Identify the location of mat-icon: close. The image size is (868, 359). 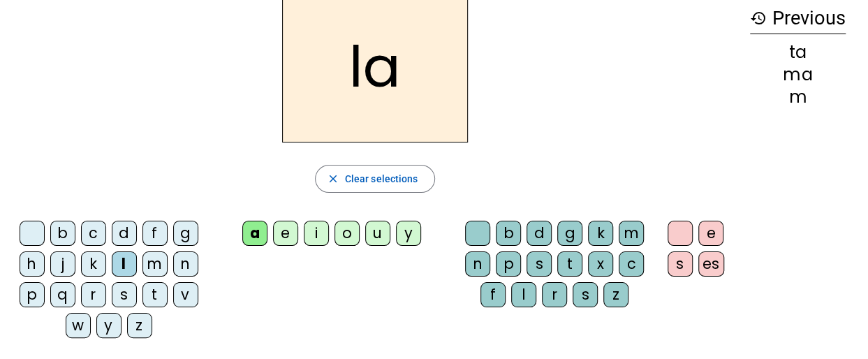
(333, 179).